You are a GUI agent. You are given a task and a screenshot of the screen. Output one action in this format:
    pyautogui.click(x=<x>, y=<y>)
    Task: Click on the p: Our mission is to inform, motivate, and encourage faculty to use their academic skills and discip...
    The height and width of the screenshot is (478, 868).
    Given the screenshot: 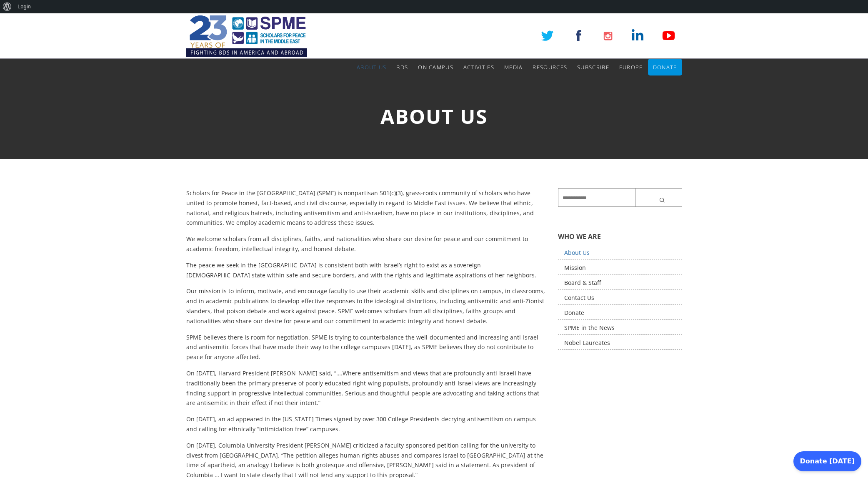 What is the action you would take?
    pyautogui.click(x=366, y=305)
    